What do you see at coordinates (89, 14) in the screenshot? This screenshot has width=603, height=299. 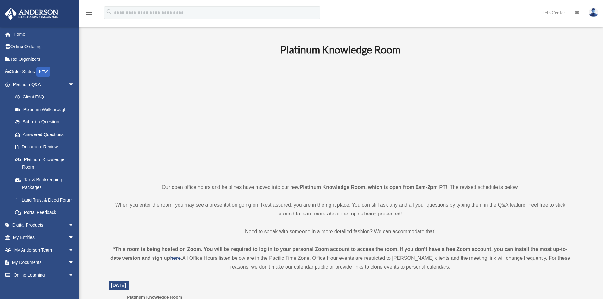 I see `a: menu` at bounding box center [89, 14].